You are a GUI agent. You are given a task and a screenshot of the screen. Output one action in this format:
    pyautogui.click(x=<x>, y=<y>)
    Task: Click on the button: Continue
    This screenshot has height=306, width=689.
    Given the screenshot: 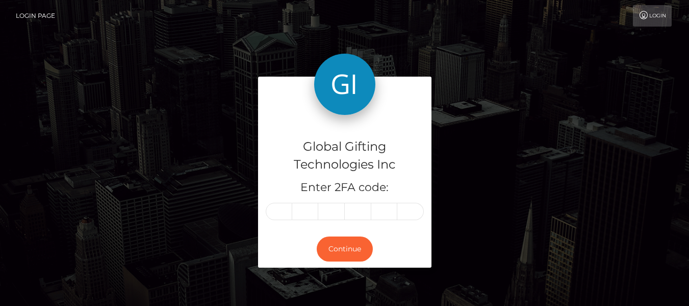 What is the action you would take?
    pyautogui.click(x=345, y=248)
    